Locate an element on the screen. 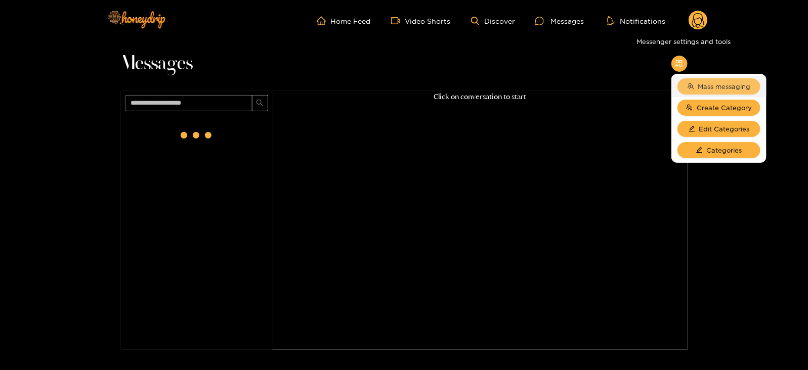 Image resolution: width=808 pixels, height=370 pixels. button: appstore-add is located at coordinates (679, 64).